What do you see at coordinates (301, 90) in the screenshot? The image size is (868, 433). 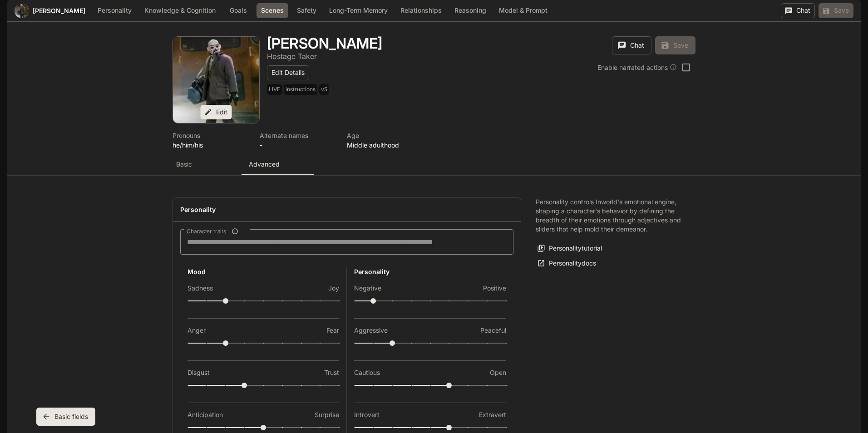 I see `p: instructions` at bounding box center [301, 90].